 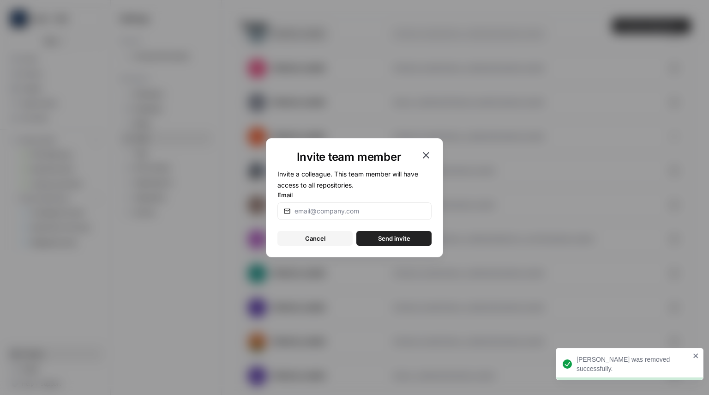 What do you see at coordinates (394, 238) in the screenshot?
I see `span: Send invite` at bounding box center [394, 238].